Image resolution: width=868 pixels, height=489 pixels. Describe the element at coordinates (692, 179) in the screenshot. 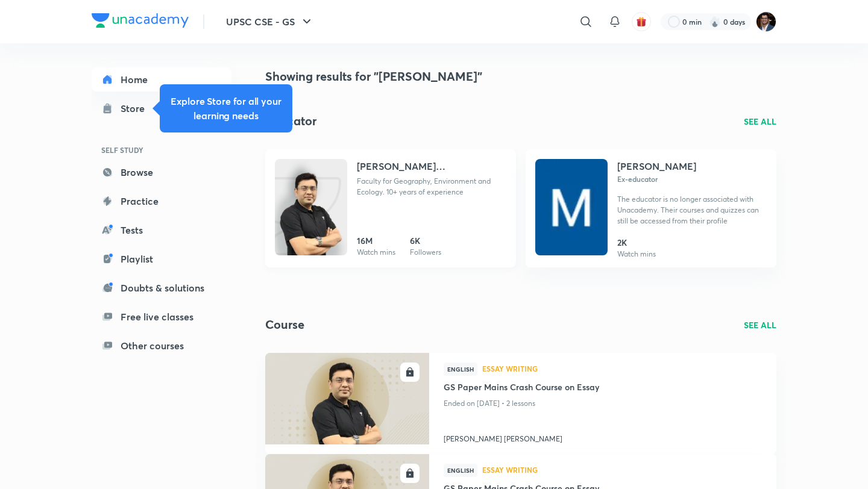

I see `h6: Ex-educator` at that location.